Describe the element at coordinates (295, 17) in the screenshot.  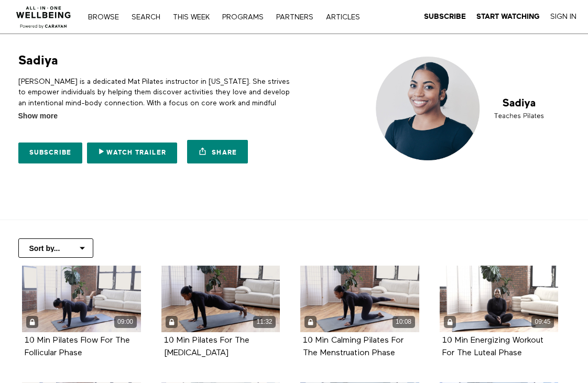
I see `a: PARTNERS` at that location.